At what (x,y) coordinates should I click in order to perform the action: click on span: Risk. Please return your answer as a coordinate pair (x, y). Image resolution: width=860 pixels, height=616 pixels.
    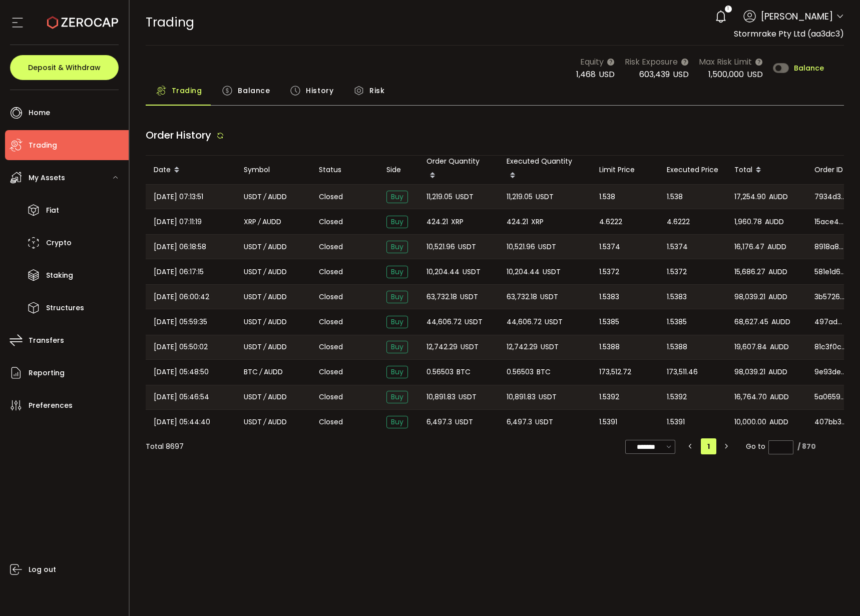
    Looking at the image, I should click on (377, 91).